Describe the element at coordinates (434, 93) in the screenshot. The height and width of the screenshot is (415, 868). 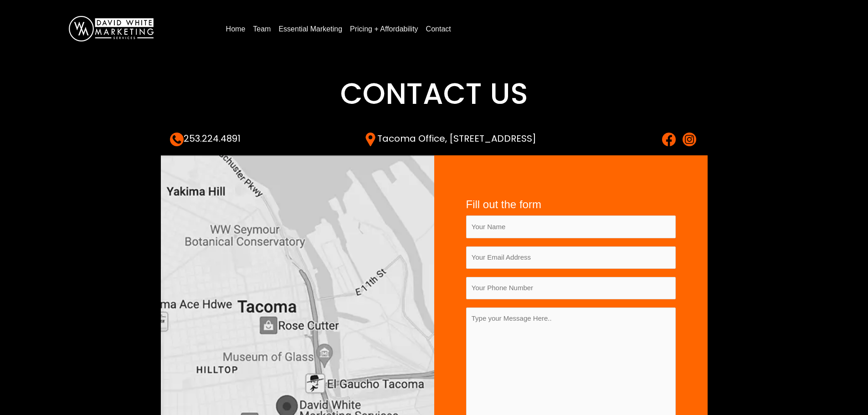
I see `span: Contact Us` at that location.